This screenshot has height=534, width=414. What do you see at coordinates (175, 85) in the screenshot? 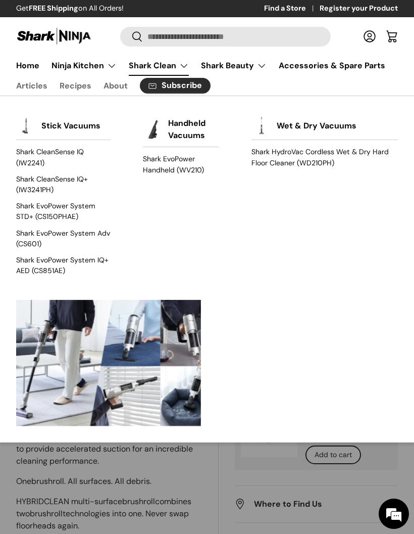
I see `a: Subscribe` at bounding box center [175, 85].